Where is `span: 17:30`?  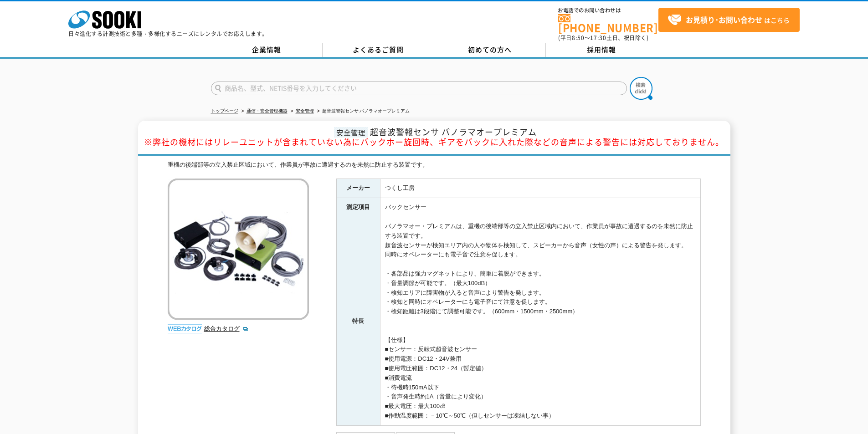
span: 17:30 is located at coordinates (598, 38).